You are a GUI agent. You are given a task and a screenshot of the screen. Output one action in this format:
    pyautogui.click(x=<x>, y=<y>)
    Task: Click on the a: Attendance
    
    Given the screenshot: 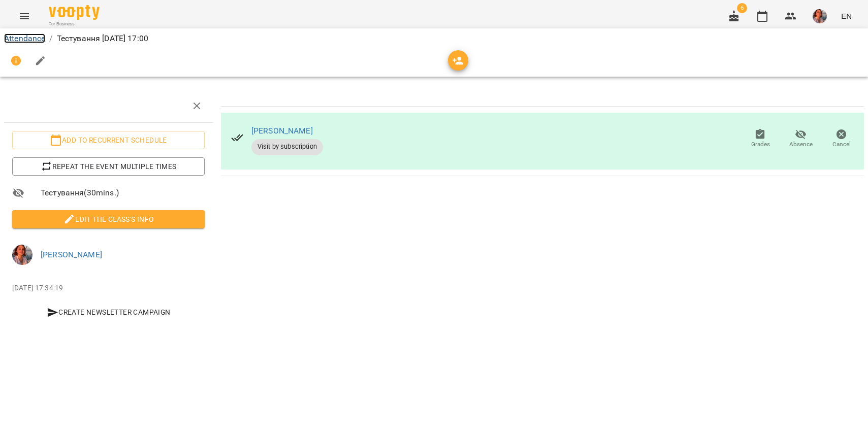 What is the action you would take?
    pyautogui.click(x=24, y=38)
    